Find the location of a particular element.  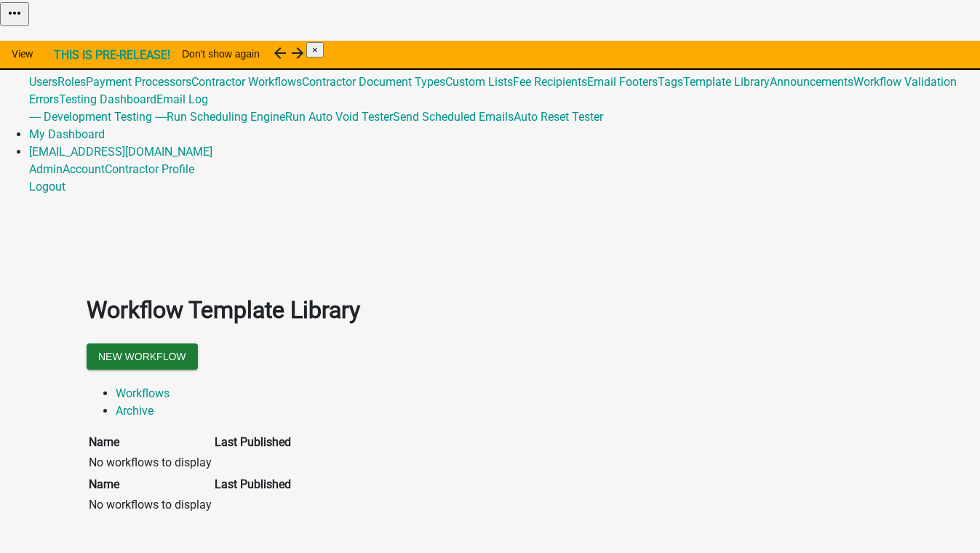

a: Testing Dashboard is located at coordinates (108, 99).